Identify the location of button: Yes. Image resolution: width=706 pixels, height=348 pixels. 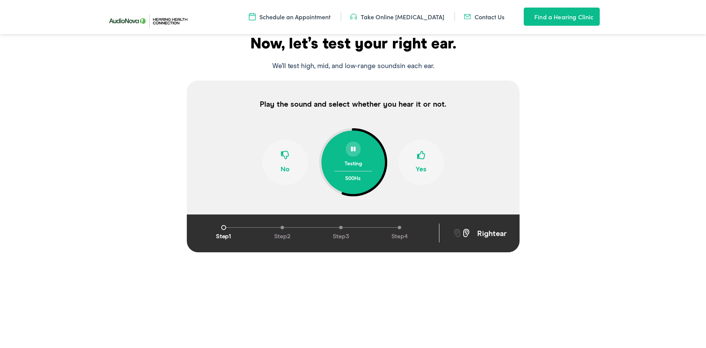
(421, 162).